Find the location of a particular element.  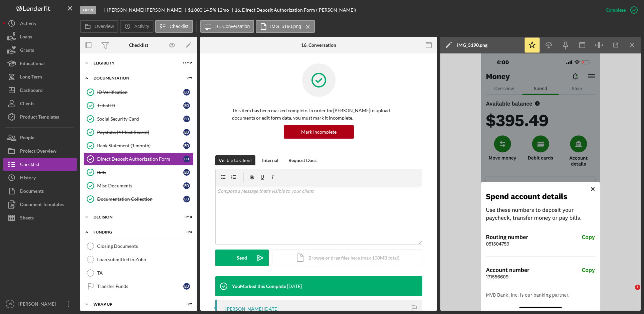

div: Request Docs is located at coordinates (303, 160).